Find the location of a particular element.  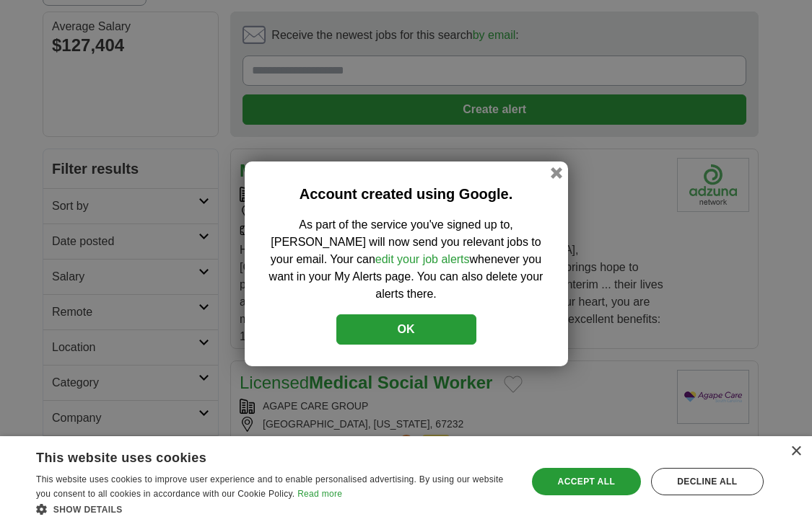

div: Decline all is located at coordinates (707, 482).